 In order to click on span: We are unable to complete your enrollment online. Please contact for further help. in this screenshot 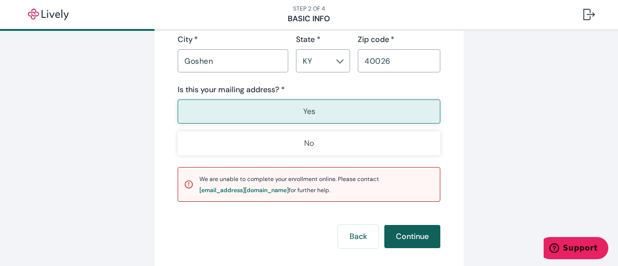, I will do `click(289, 184)`.